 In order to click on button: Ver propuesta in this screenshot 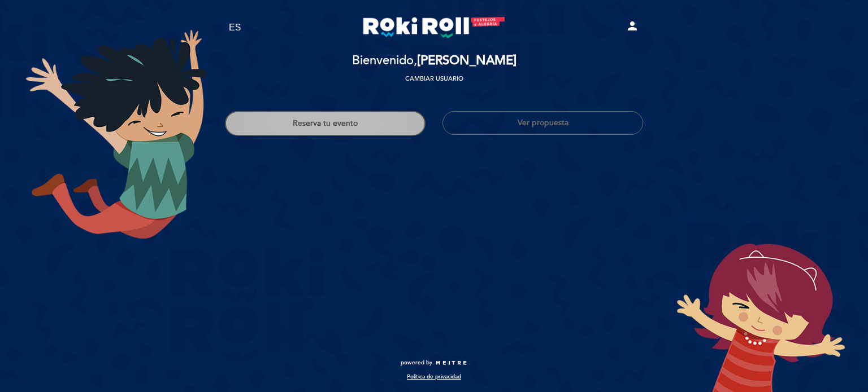, I will do `click(542, 123)`.